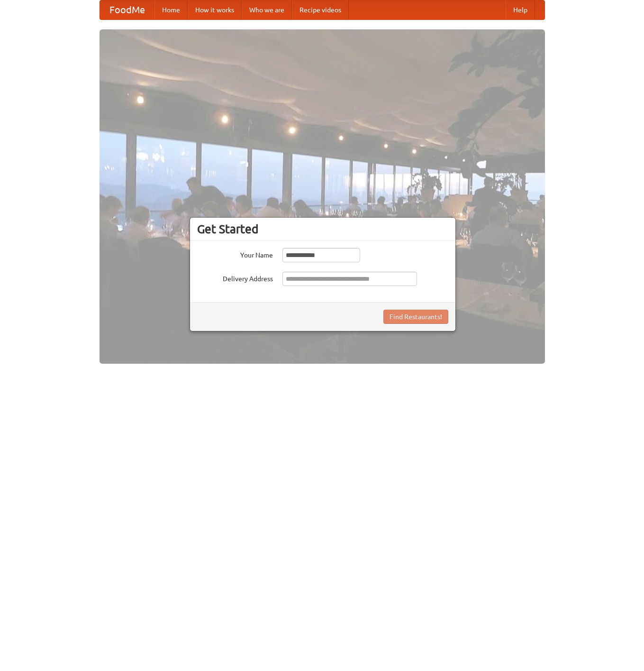 Image resolution: width=644 pixels, height=671 pixels. Describe the element at coordinates (323, 229) in the screenshot. I see `h3: Get Started` at that location.